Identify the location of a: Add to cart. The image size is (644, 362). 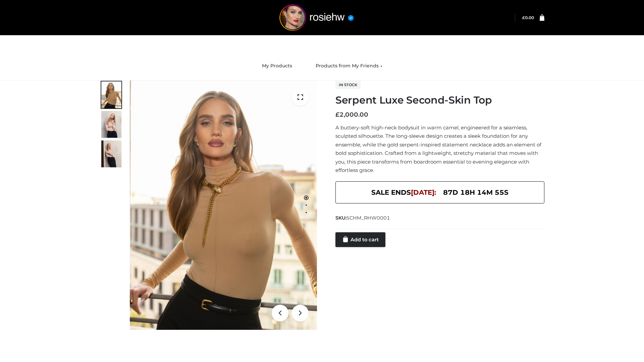
(360, 240).